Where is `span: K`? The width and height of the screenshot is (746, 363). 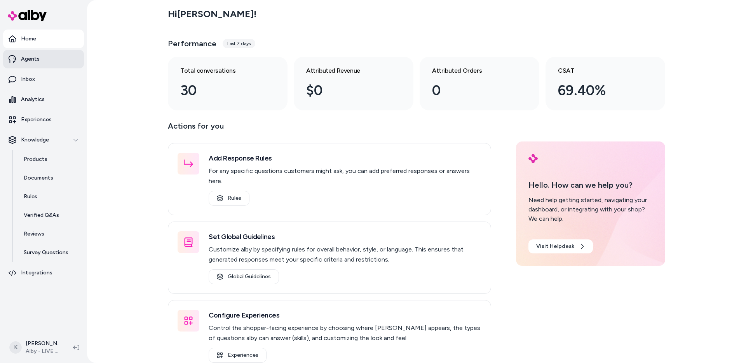
span: K is located at coordinates (16, 347).